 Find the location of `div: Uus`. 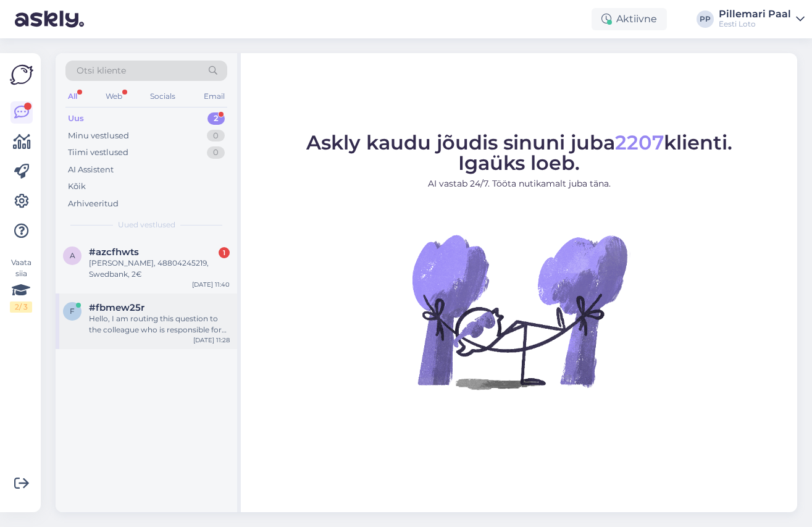

div: Uus is located at coordinates (76, 118).